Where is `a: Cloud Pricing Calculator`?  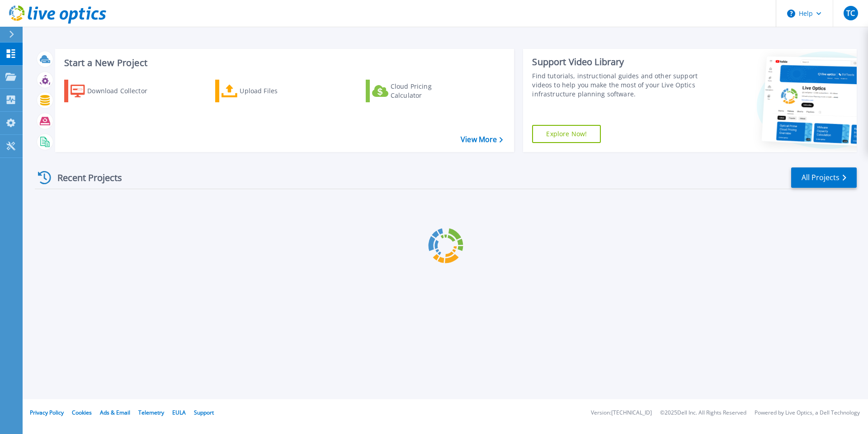 a: Cloud Pricing Calculator is located at coordinates (416, 91).